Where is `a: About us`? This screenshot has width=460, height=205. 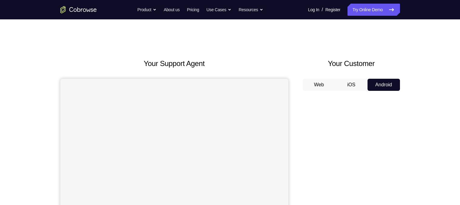
a: About us is located at coordinates (171, 10).